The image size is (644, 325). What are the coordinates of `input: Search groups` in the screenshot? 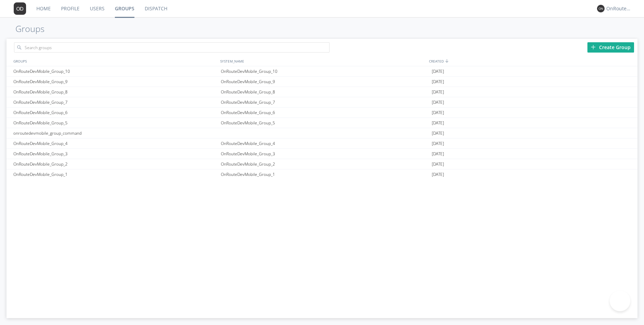 It's located at (172, 48).